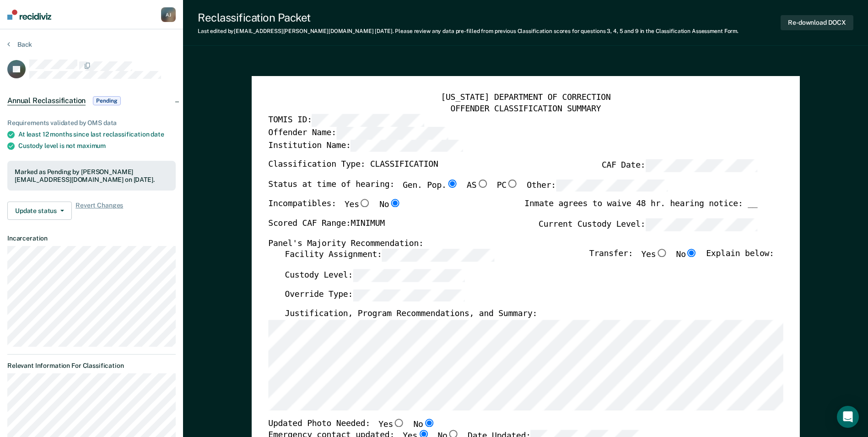 The height and width of the screenshot is (437, 868). Describe the element at coordinates (353, 165) in the screenshot. I see `label: Classification Type: CLASSIFICATION` at that location.